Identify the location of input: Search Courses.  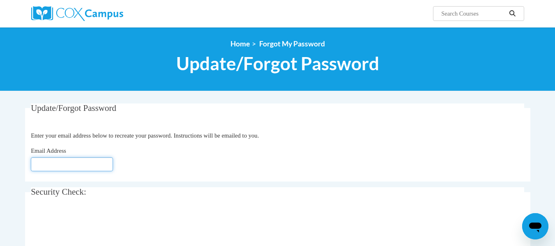
(473, 14).